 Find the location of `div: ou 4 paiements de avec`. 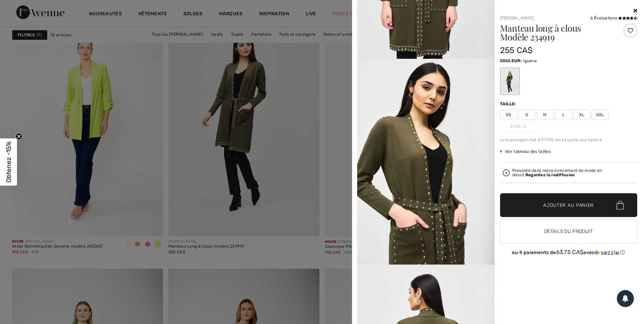

div: ou 4 paiements de avec is located at coordinates (569, 252).